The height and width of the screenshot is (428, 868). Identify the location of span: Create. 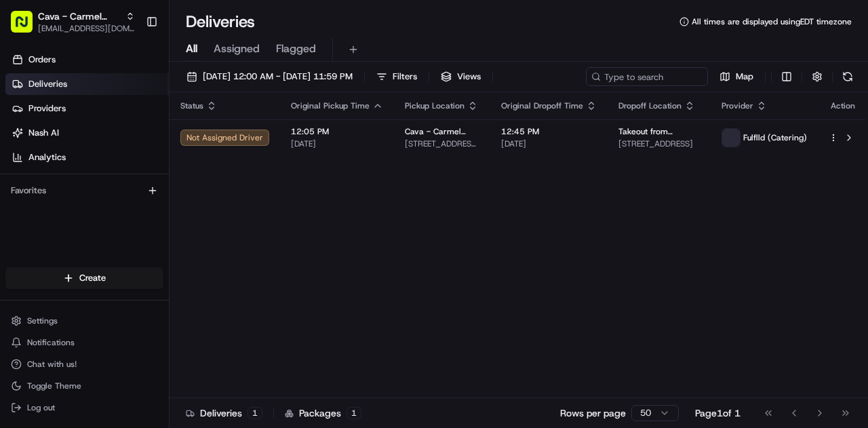
(92, 278).